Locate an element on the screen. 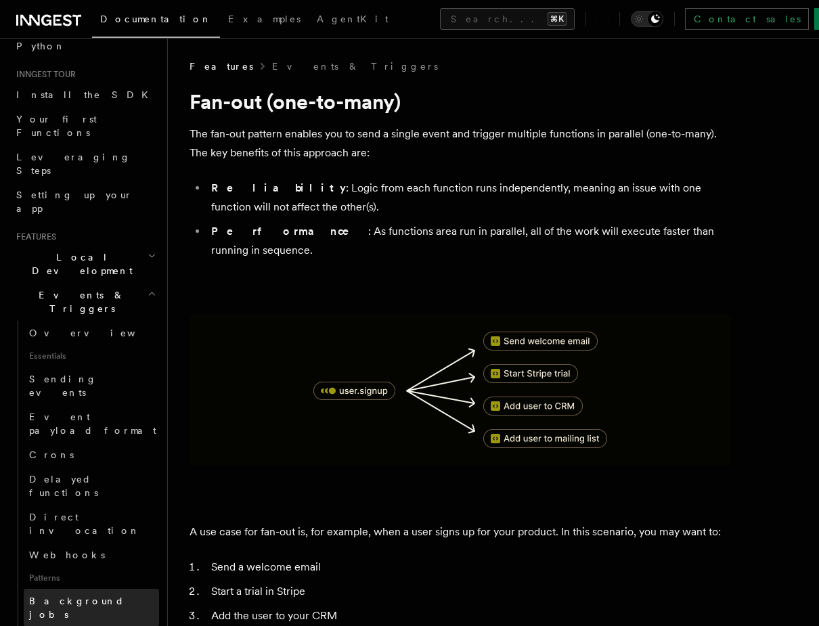  a: Install the SDK is located at coordinates (85, 95).